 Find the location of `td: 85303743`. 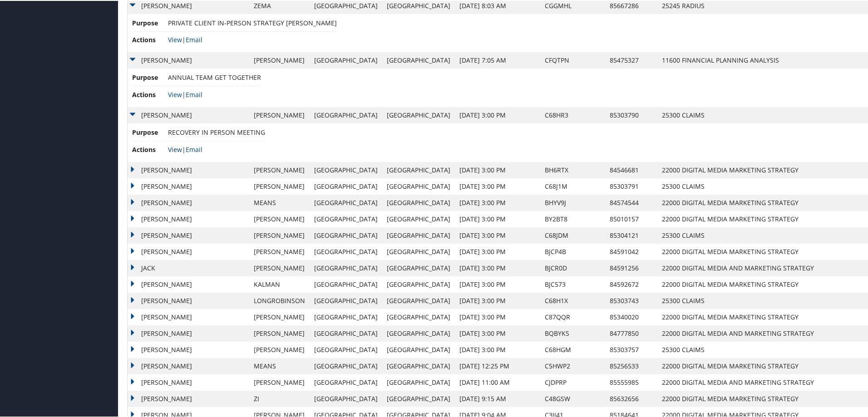

td: 85303743 is located at coordinates (631, 300).